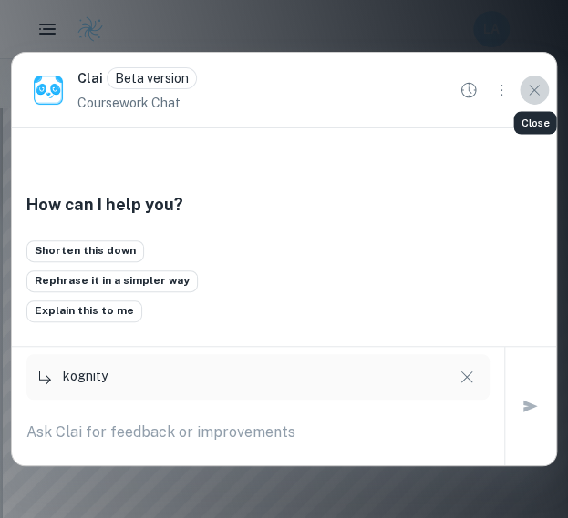 This screenshot has width=568, height=518. I want to click on button: Options, so click(501, 90).